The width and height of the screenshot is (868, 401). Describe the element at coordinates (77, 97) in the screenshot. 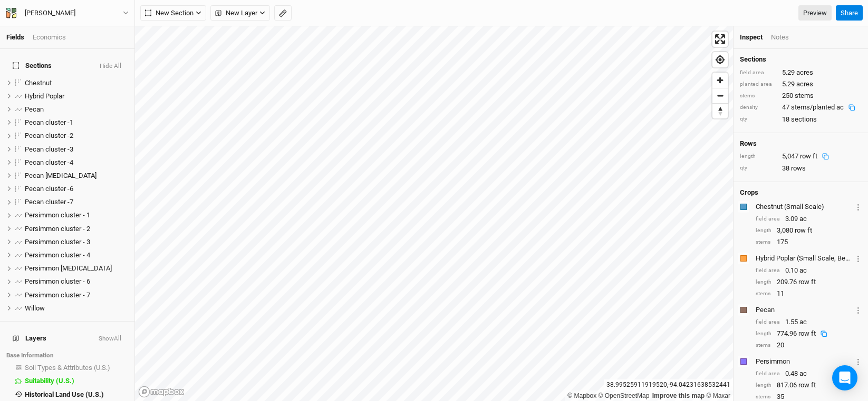

I see `div: Hybrid Poplar` at that location.